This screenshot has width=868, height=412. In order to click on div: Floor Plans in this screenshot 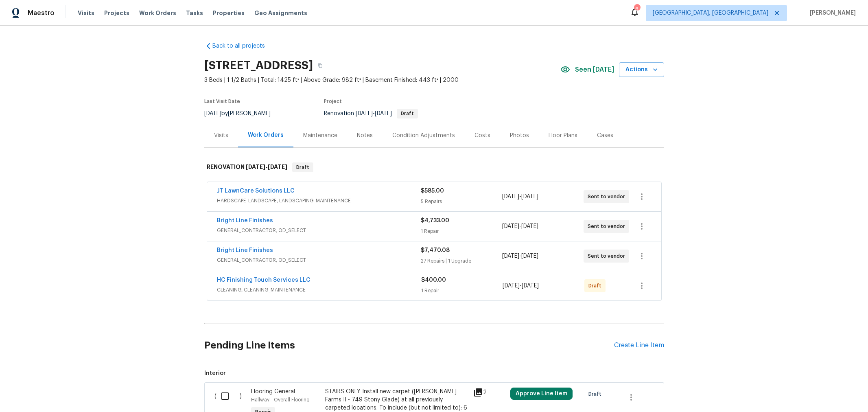, I will do `click(563, 136)`.